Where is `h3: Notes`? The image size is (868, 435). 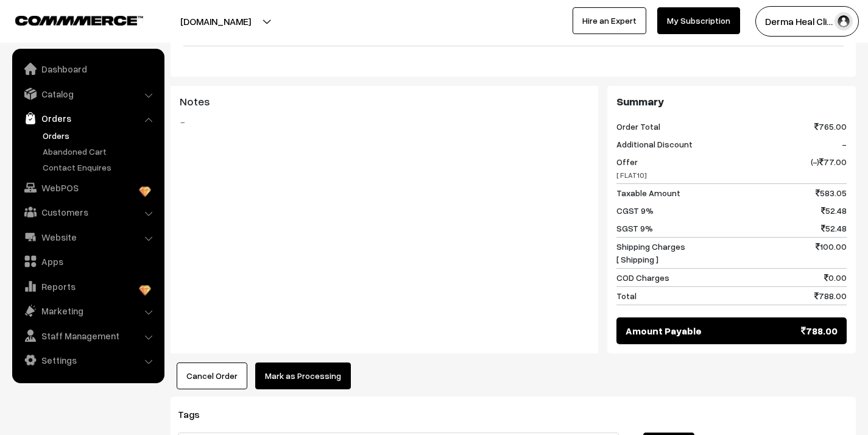 h3: Notes is located at coordinates (384, 102).